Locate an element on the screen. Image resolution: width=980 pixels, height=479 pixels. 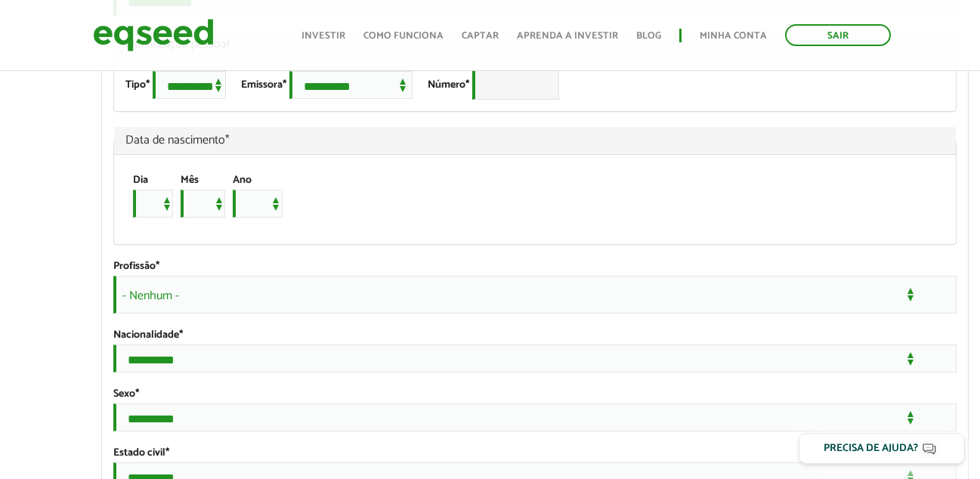
a: Aprenda a investir is located at coordinates (568, 35).